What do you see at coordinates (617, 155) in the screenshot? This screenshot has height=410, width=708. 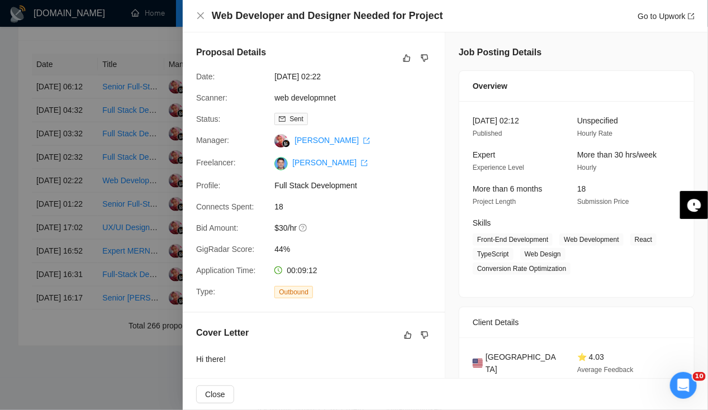 I see `span: More than 30 hrs/week` at bounding box center [617, 155].